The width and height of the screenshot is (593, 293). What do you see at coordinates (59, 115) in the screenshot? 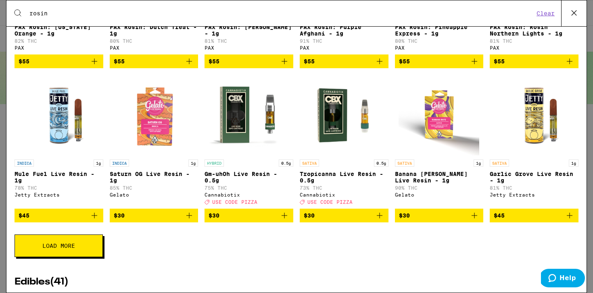
I see `img: Jetty Extracts - Mule Fuel Live Resin - 1g` at bounding box center [59, 115].